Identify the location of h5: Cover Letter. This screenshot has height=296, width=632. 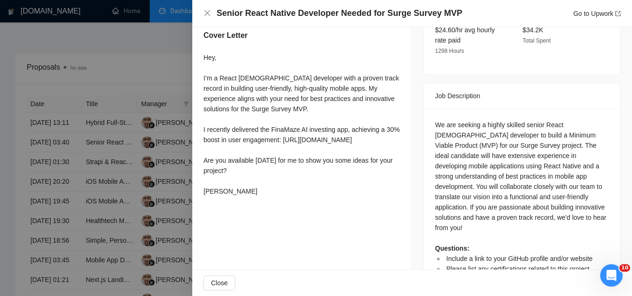
(226, 36).